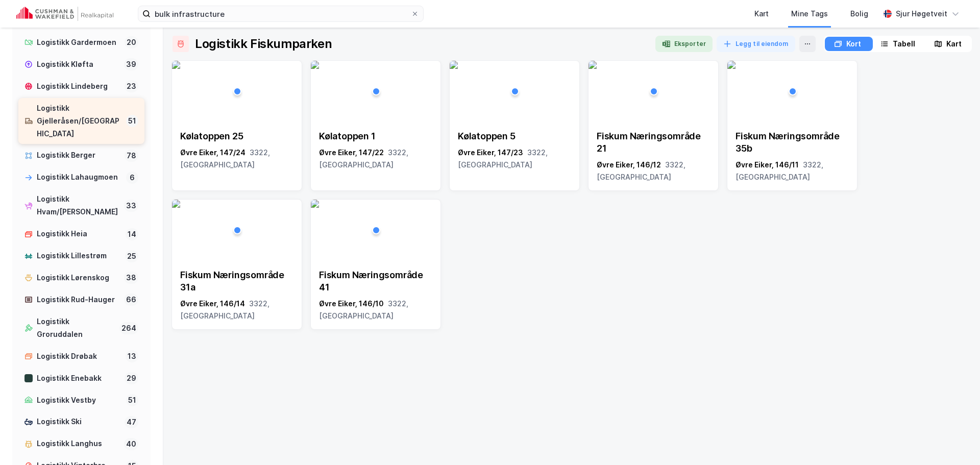  I want to click on div: Kølatoppen 25, so click(237, 136).